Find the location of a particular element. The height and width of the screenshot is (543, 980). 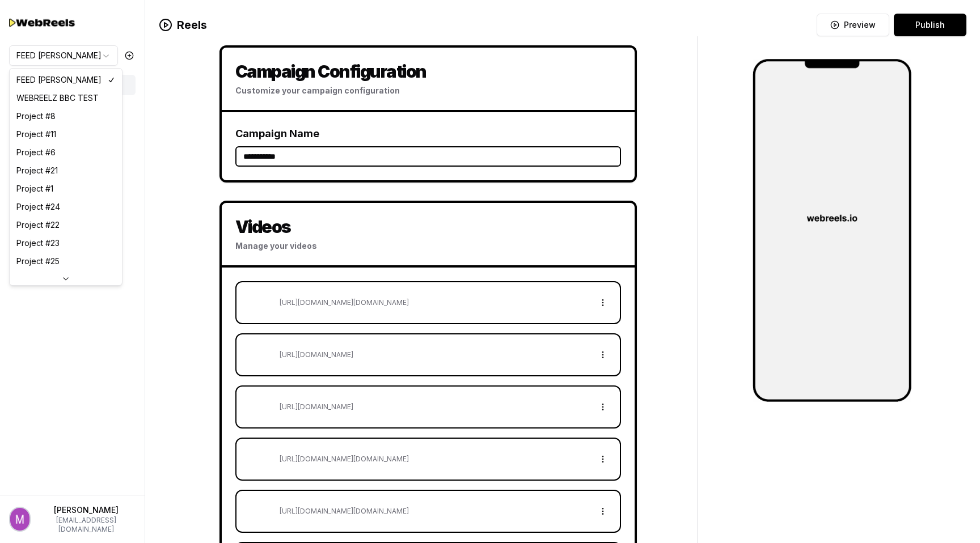

span: Project #25 is located at coordinates (38, 261).